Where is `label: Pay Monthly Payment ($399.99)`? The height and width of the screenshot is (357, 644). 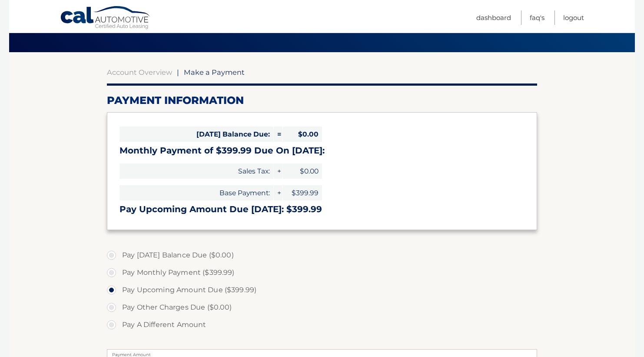 label: Pay Monthly Payment ($399.99) is located at coordinates (322, 273).